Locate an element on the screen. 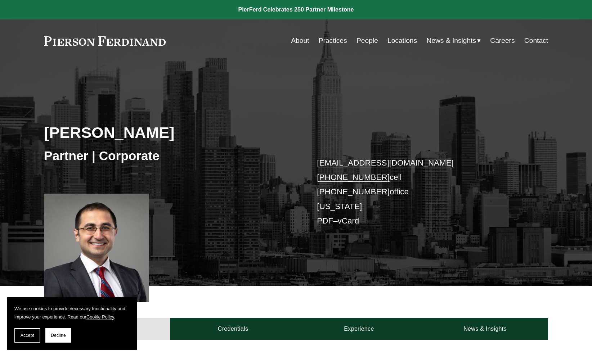 This screenshot has width=592, height=357. a: People is located at coordinates (367, 41).